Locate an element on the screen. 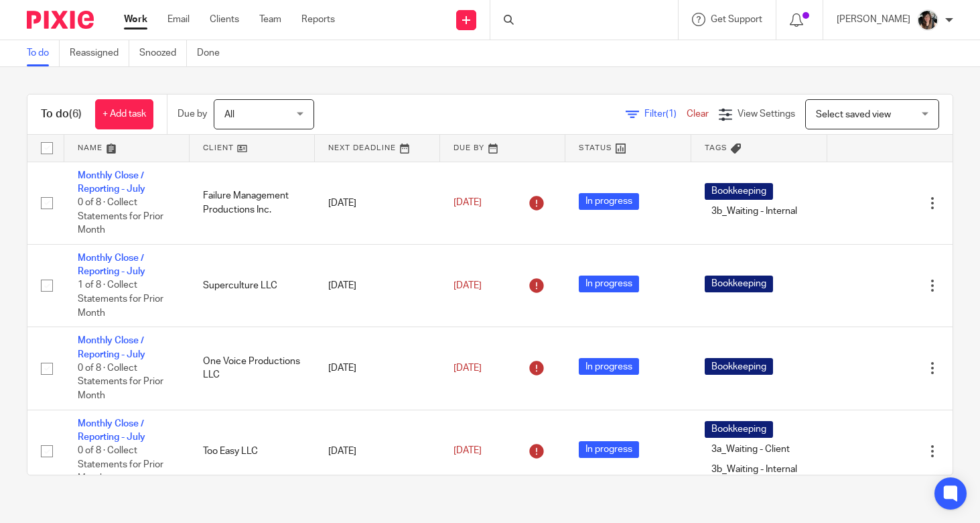 The height and width of the screenshot is (523, 980). p: Due by is located at coordinates (192, 114).